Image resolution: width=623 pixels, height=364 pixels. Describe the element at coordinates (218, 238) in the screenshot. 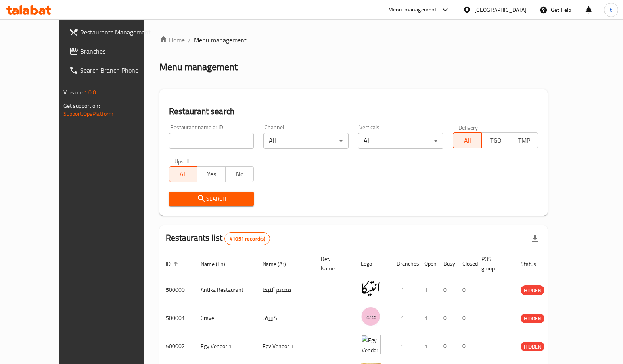

I see `h2: Restaurants list` at that location.